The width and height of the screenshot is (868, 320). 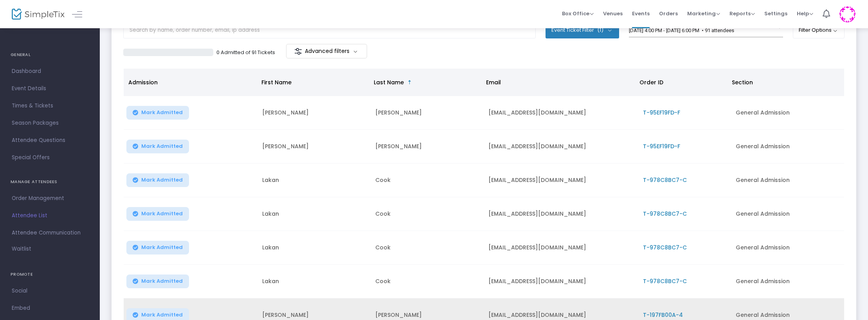 I want to click on span: T-197FB00A-4, so click(x=663, y=315).